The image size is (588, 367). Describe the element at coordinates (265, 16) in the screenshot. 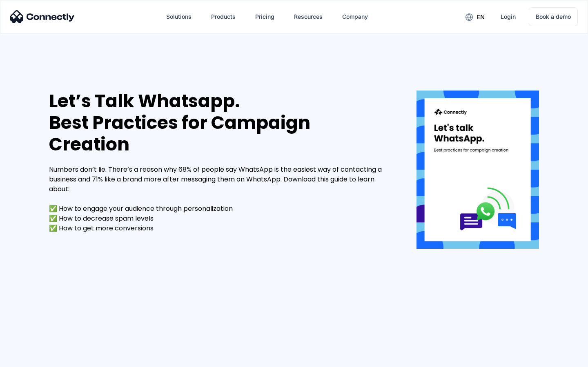

I see `div: Pricing` at that location.